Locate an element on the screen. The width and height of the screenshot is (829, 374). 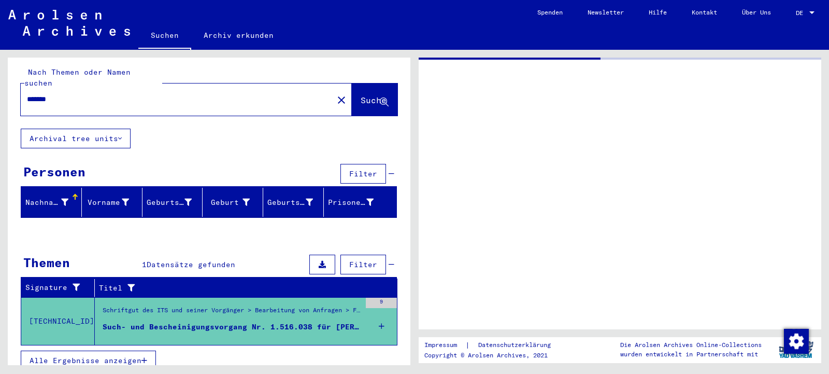
span: DE is located at coordinates (802, 13).